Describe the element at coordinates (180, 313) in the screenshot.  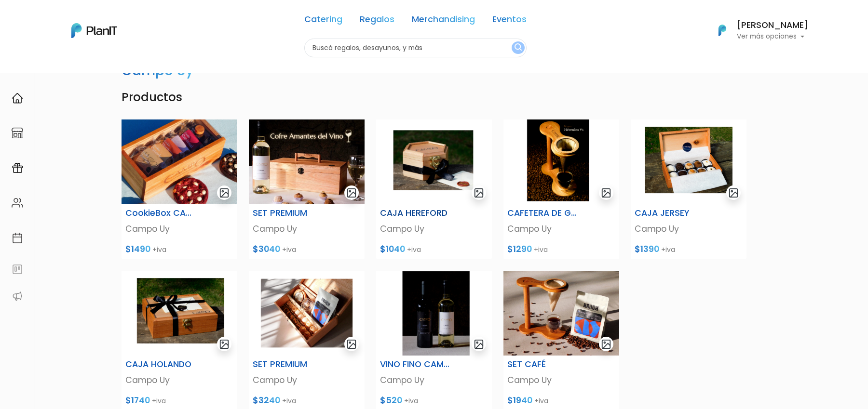
I see `img: Captura_de_pantalla_2024-08-22_145929.png` at that location.